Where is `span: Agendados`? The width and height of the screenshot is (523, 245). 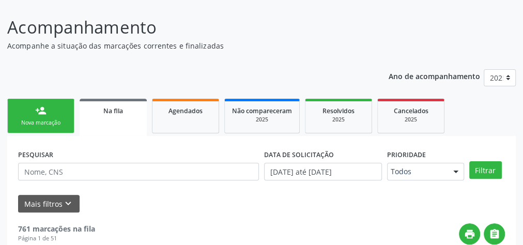
span: Agendados is located at coordinates (185, 111).